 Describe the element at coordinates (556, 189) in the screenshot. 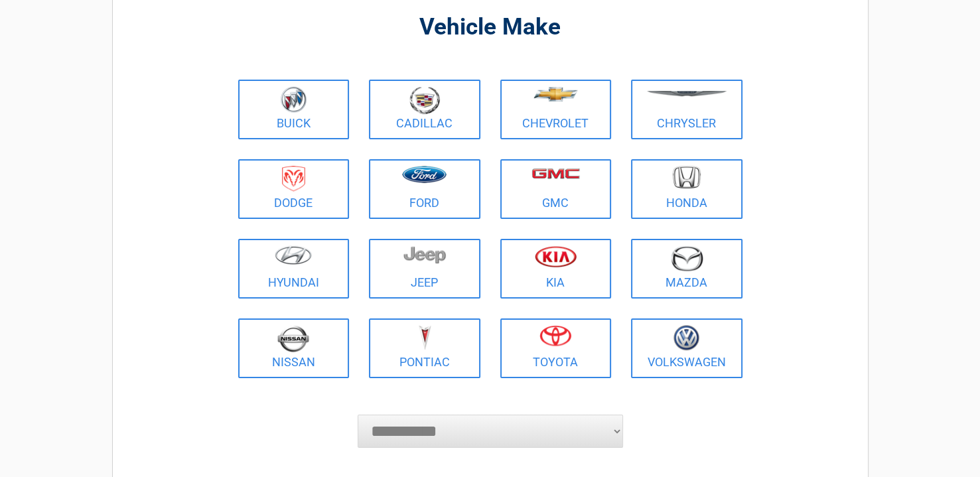

I see `a: GMC` at that location.